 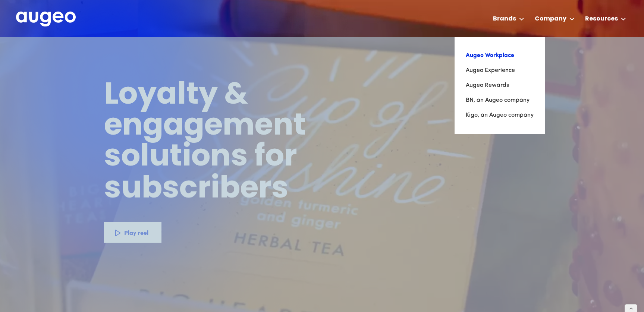 What do you see at coordinates (500, 86) in the screenshot?
I see `a: Augeo Rewards` at bounding box center [500, 86].